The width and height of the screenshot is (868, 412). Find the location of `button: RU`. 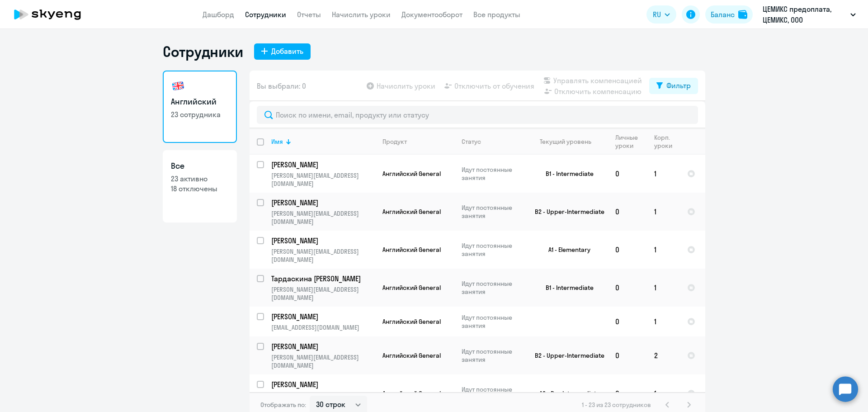

button: RU is located at coordinates (662, 15).